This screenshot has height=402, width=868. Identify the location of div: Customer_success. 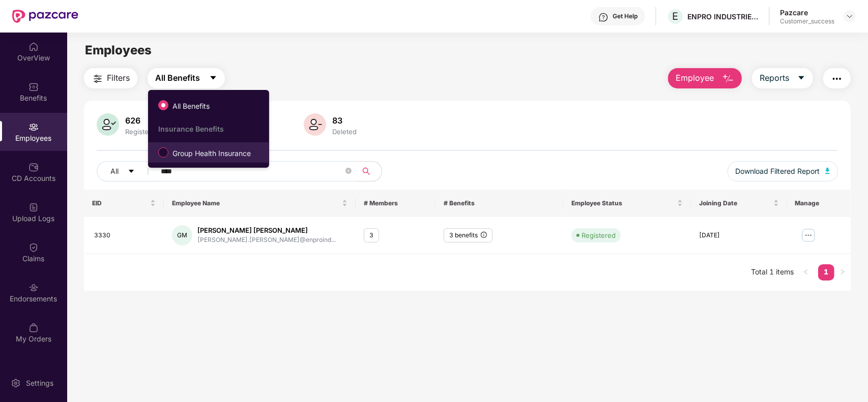
(807, 22).